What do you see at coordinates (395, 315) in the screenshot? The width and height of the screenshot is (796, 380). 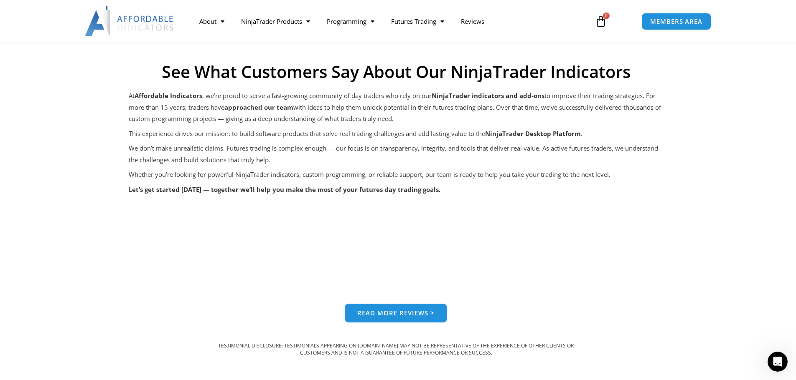 I see `a: Read more reviews >` at bounding box center [395, 315].